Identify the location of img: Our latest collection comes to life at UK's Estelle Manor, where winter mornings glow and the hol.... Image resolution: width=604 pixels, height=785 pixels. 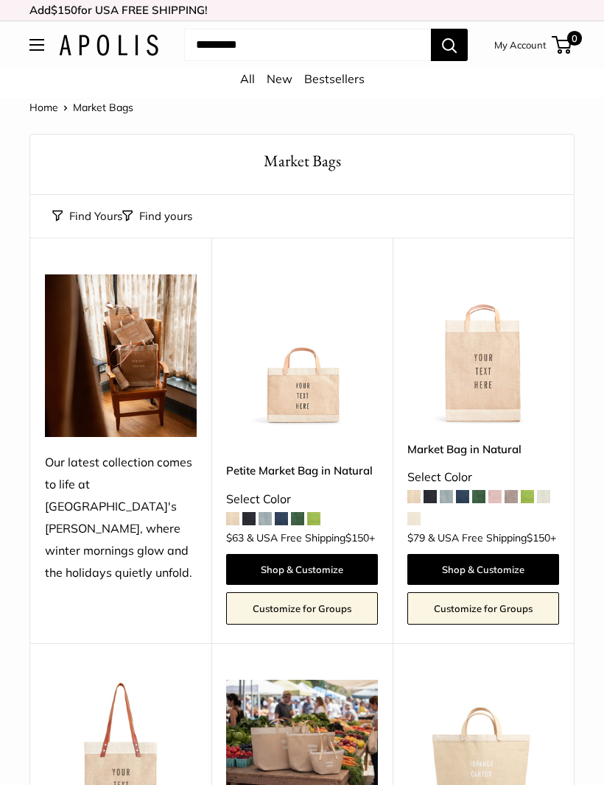
(121, 356).